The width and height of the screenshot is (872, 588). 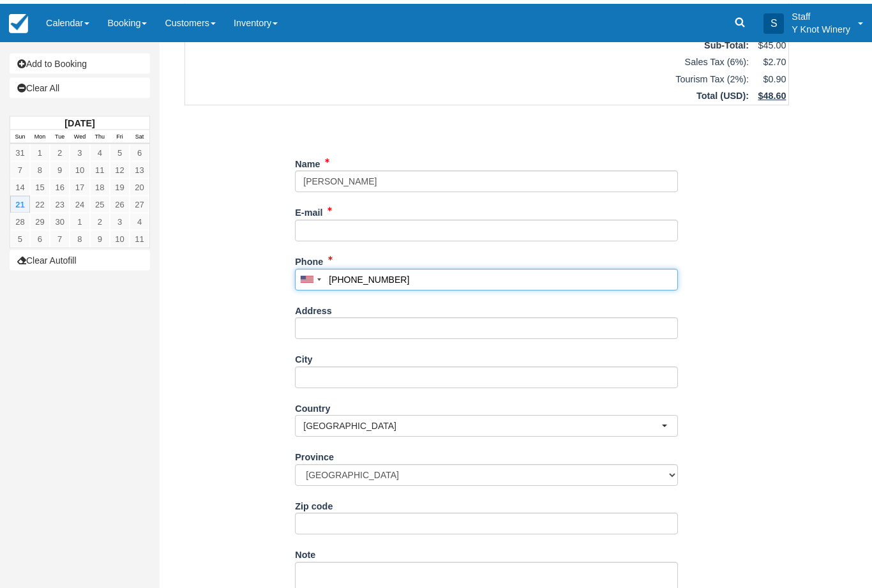 What do you see at coordinates (732, 92) in the screenshot?
I see `span: USD` at bounding box center [732, 92].